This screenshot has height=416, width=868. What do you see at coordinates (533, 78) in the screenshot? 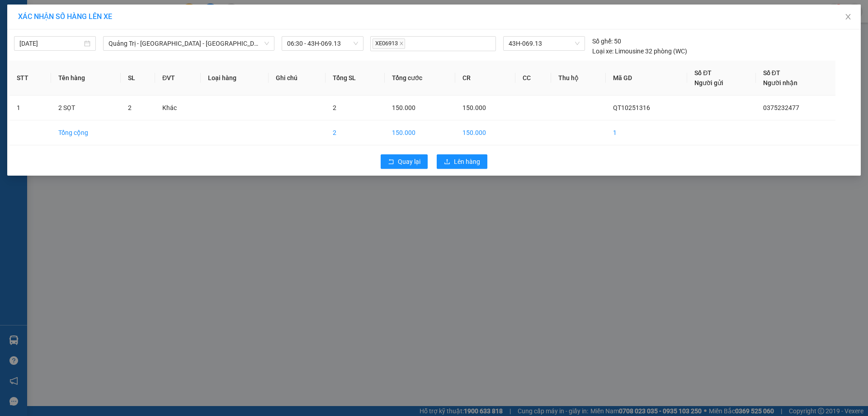
I see `th: CC` at bounding box center [533, 78].